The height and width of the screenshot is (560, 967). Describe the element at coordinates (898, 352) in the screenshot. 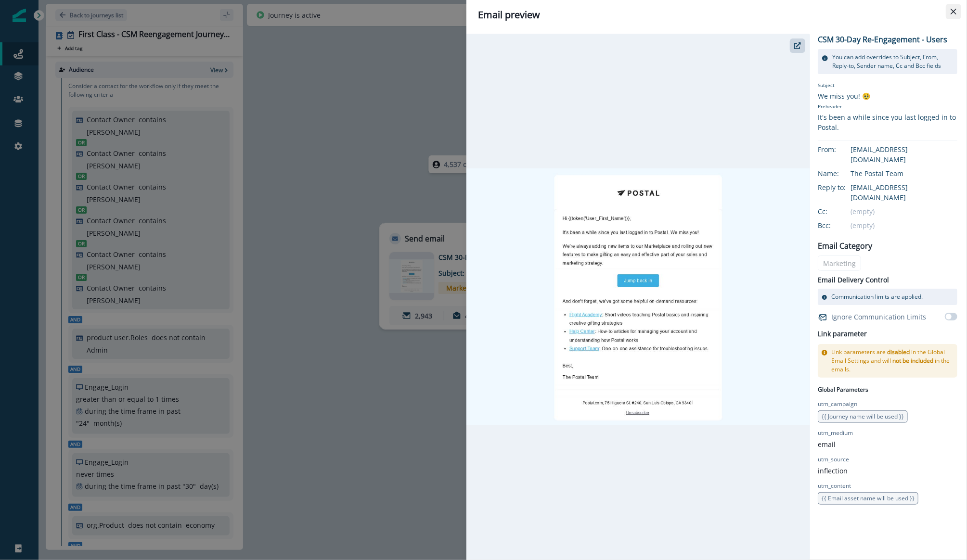

I see `span: disabled` at that location.